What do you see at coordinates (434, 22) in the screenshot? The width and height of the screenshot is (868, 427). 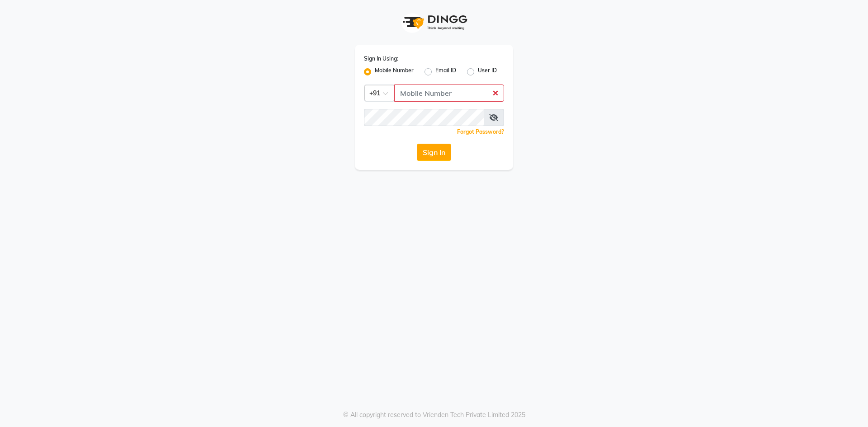 I see `img: logo1.svg` at bounding box center [434, 22].